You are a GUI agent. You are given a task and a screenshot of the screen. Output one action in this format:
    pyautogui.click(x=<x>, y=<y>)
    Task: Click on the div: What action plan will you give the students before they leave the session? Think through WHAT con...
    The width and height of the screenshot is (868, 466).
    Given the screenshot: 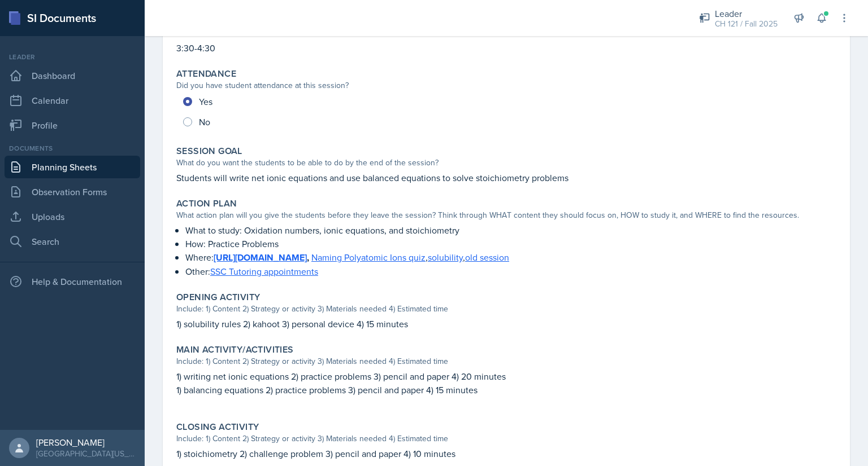 What is the action you would take?
    pyautogui.click(x=506, y=215)
    